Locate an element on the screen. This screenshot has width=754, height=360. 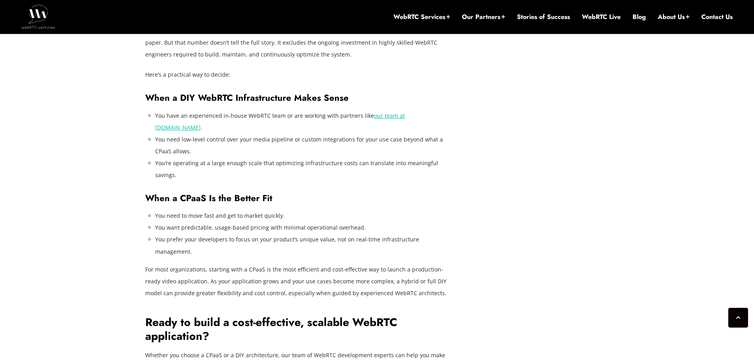
li: You need low-level control over your media pipeline or custom integrations for your use case beyo... is located at coordinates (302, 146).